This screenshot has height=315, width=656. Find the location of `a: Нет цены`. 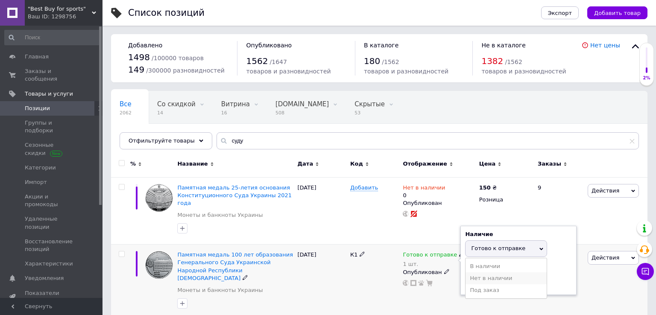

a: Нет цены is located at coordinates (605, 45).